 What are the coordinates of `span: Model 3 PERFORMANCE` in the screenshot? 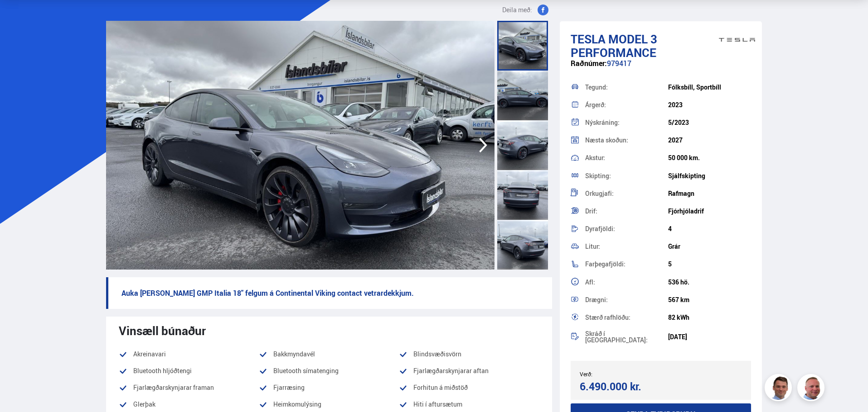 It's located at (614, 46).